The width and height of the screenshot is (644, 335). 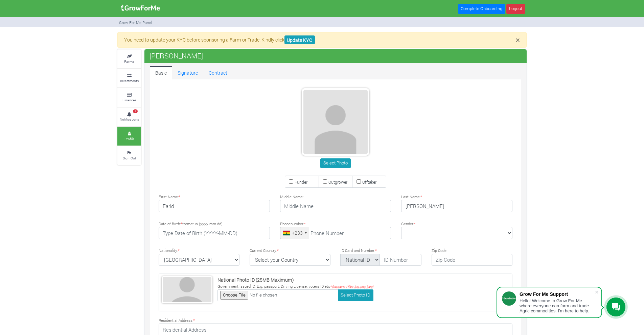 What do you see at coordinates (129, 78) in the screenshot?
I see `a: Investments` at bounding box center [129, 78].